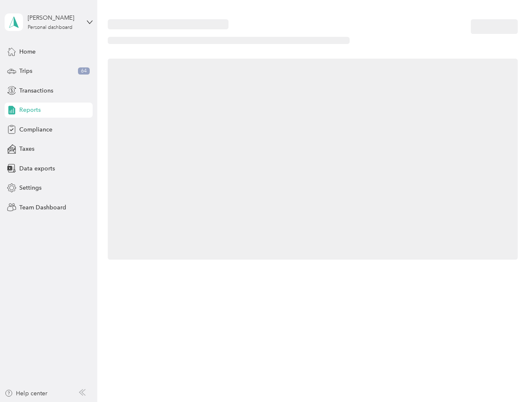  Describe the element at coordinates (26, 71) in the screenshot. I see `span: Trips` at that location.